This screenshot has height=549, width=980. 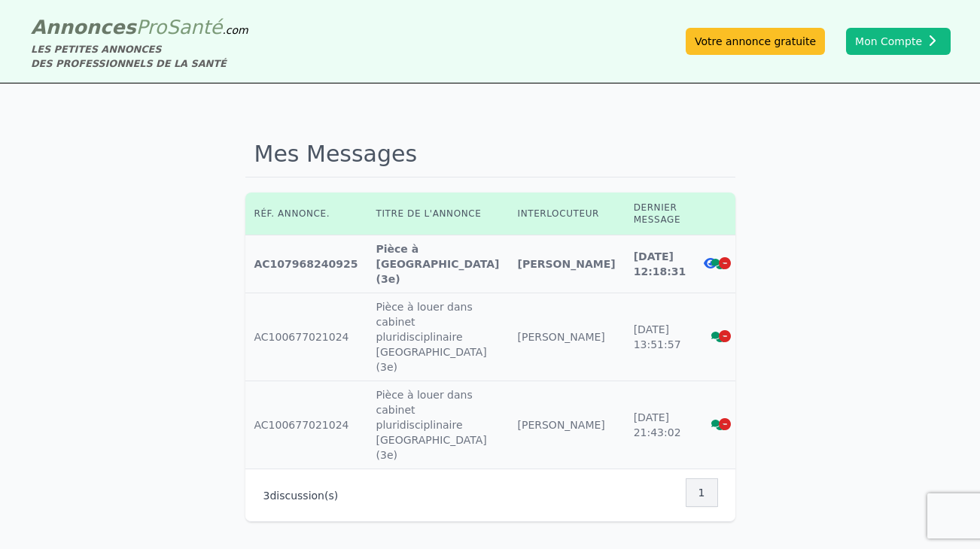 What do you see at coordinates (306, 264) in the screenshot?
I see `td: AC107968240925` at bounding box center [306, 264].